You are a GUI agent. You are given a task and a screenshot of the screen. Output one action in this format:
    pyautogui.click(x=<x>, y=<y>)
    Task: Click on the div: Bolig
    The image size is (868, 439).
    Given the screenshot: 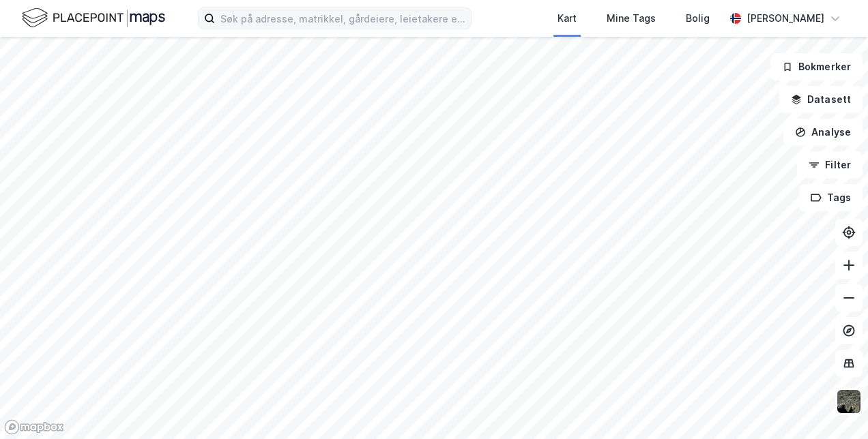 What is the action you would take?
    pyautogui.click(x=697, y=18)
    